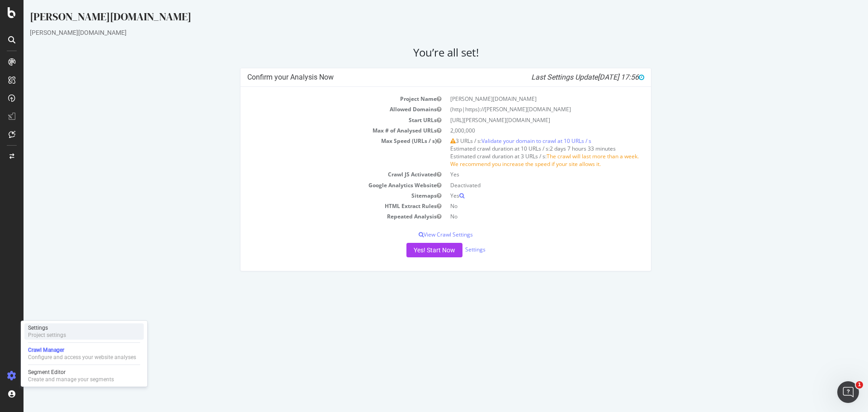 The height and width of the screenshot is (412, 868). I want to click on td: Deactivated, so click(521, 185).